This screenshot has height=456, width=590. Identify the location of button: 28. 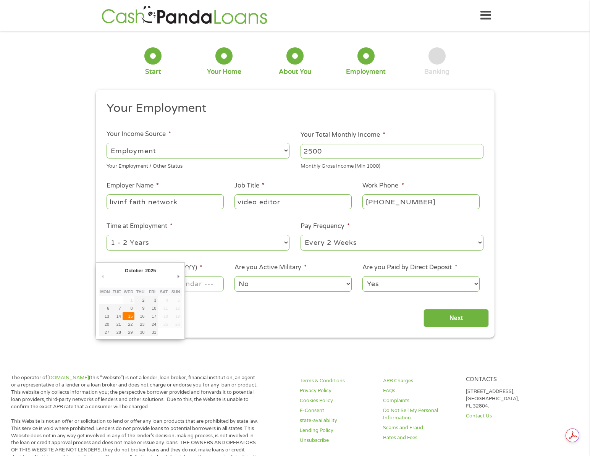
(116, 332).